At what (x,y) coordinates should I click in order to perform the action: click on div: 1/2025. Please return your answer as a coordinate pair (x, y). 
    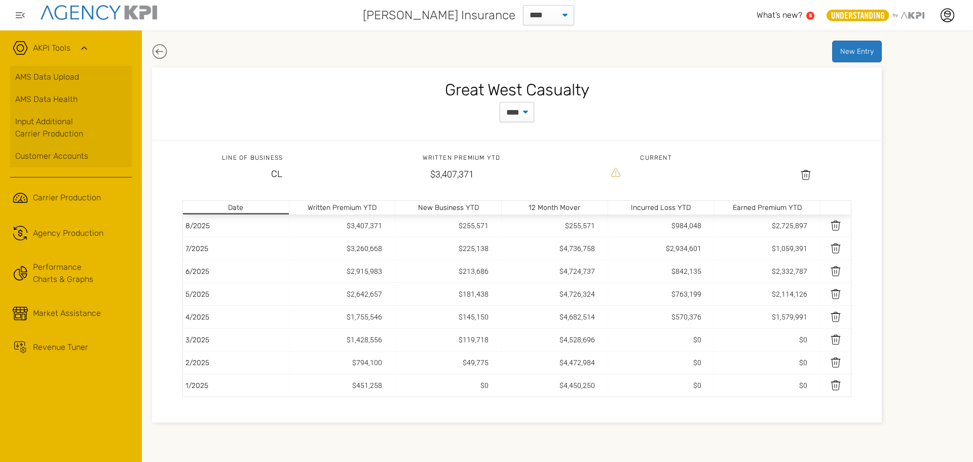
    Looking at the image, I should click on (236, 385).